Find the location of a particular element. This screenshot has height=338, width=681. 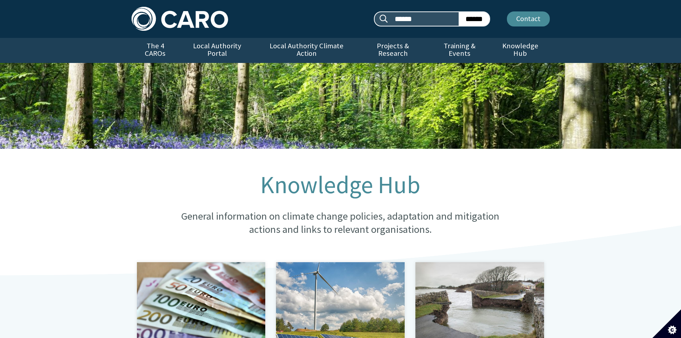

a: The 4 CAROs is located at coordinates (155, 50).